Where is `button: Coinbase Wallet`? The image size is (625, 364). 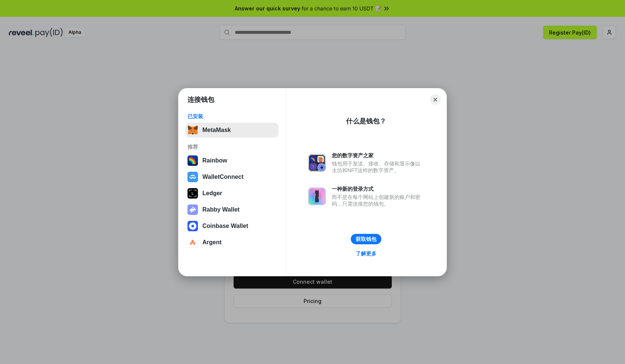
button: Coinbase Wallet is located at coordinates (232, 226).